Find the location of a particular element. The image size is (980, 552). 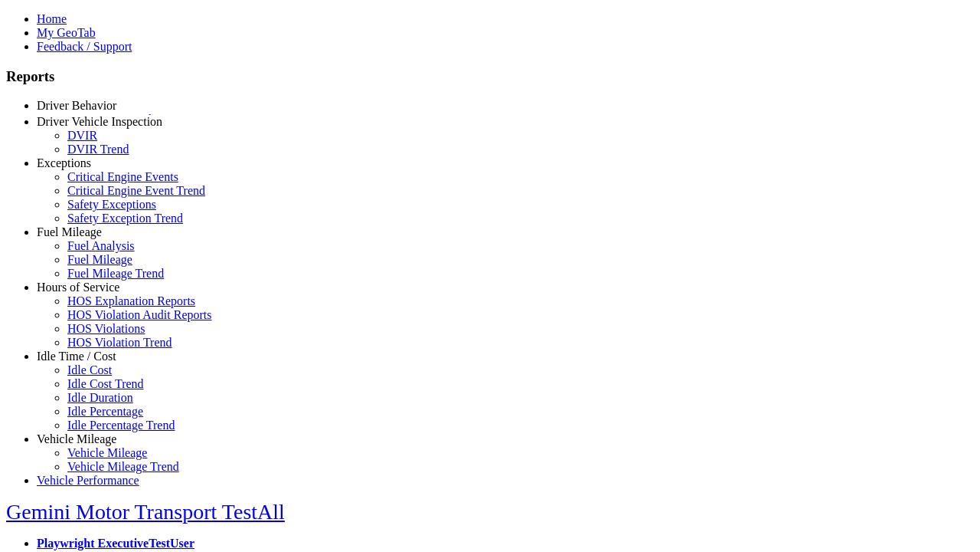

a: Driver Vehicle Inspection is located at coordinates (99, 121).